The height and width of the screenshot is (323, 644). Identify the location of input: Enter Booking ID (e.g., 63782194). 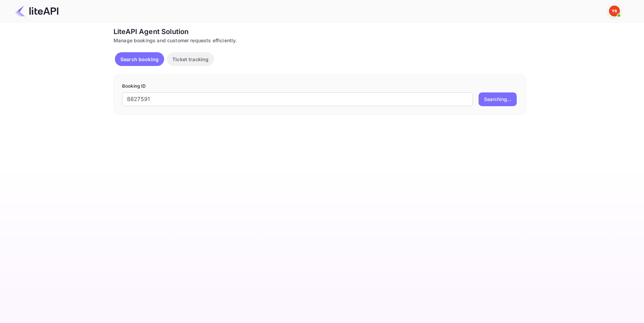
(298, 99).